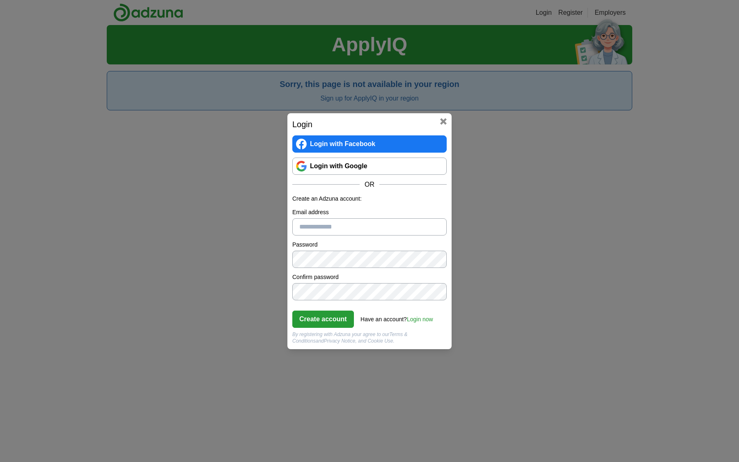  I want to click on label: Confirm password, so click(370, 277).